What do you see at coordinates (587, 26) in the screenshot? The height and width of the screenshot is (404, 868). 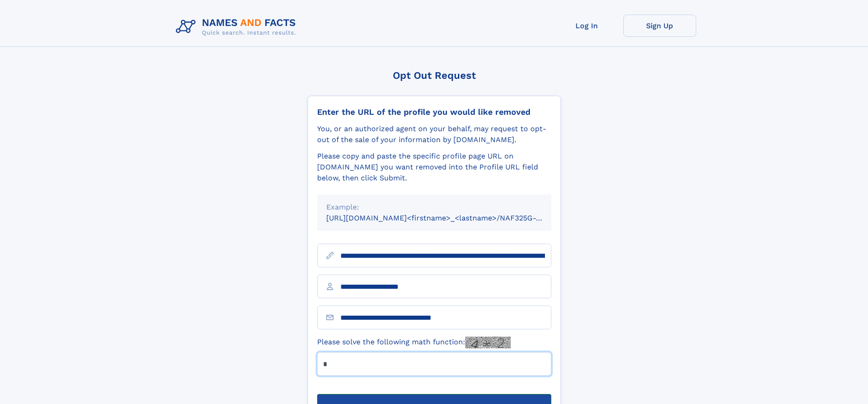 I see `a: Log In` at bounding box center [587, 26].